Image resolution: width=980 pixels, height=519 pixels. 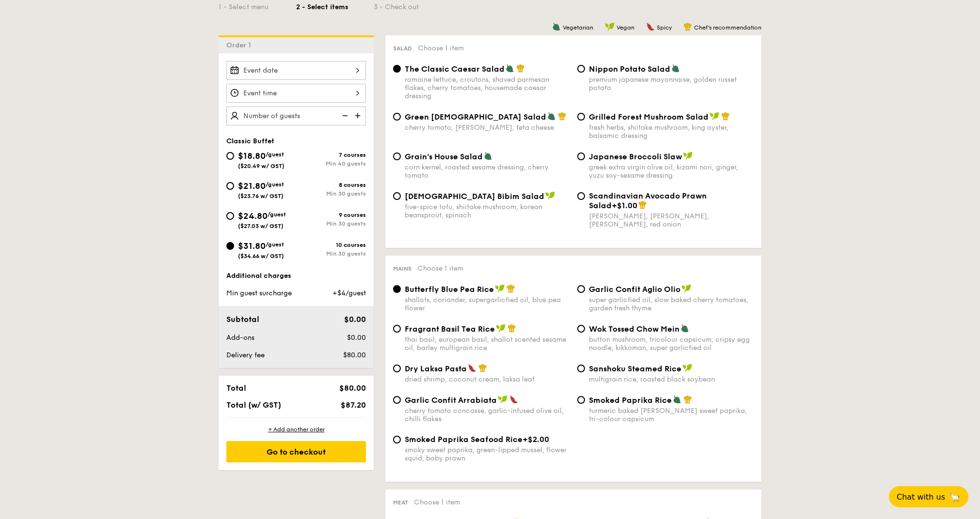 What do you see at coordinates (487, 87) in the screenshot?
I see `div: romaine lettuce, croutons, shaved parmesan flakes, cherry tomatoes, housemade caesar dressing` at bounding box center [487, 87].